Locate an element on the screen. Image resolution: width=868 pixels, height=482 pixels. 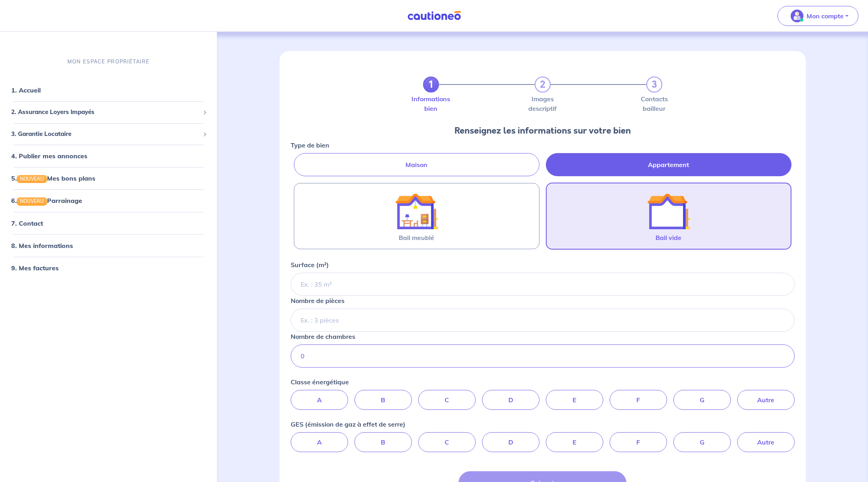
span: 3. Garantie Locataire is located at coordinates (105, 134).